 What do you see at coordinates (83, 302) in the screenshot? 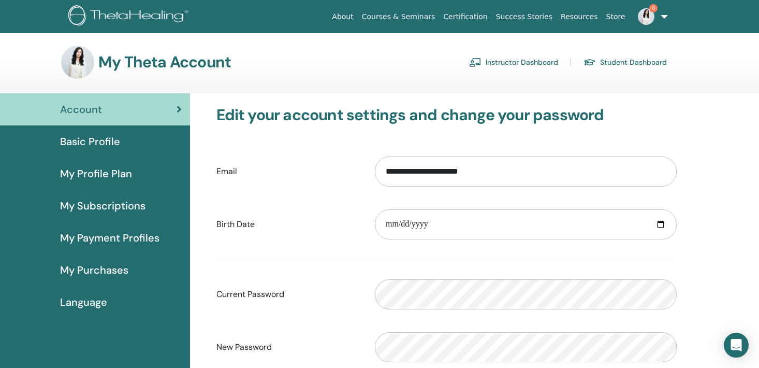
I see `span: Language` at bounding box center [83, 302].